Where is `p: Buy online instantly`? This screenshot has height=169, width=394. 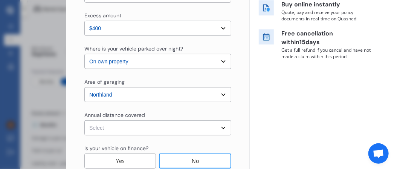 p: Buy online instantly is located at coordinates (327, 5).